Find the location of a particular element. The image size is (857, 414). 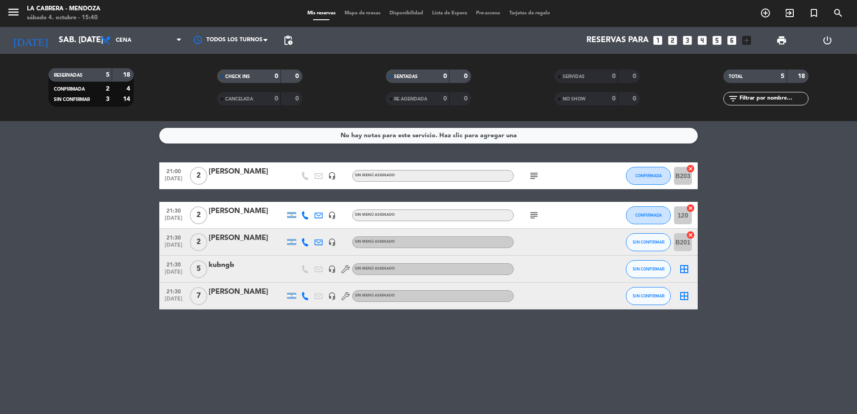

span: SERVIDAS is located at coordinates (573, 77).